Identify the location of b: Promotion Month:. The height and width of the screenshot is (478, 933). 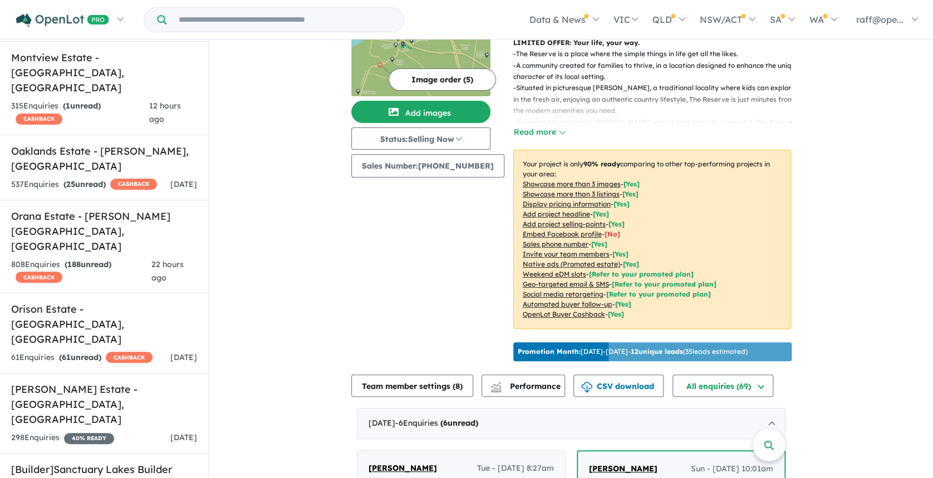
(549, 351).